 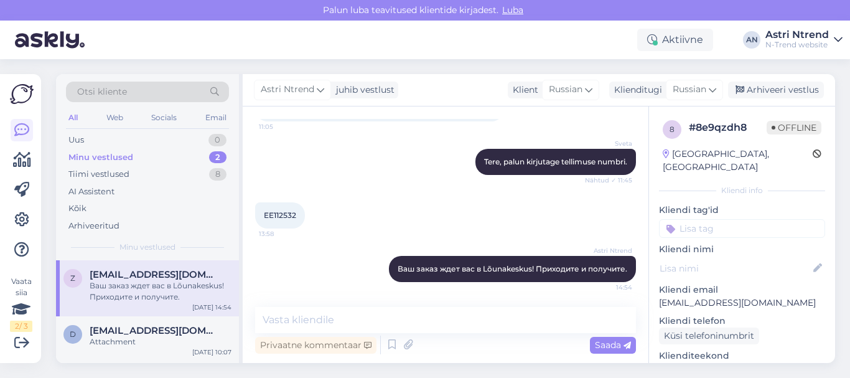 What do you see at coordinates (709, 336) in the screenshot?
I see `div: Küsi telefoninumbrit` at bounding box center [709, 336].